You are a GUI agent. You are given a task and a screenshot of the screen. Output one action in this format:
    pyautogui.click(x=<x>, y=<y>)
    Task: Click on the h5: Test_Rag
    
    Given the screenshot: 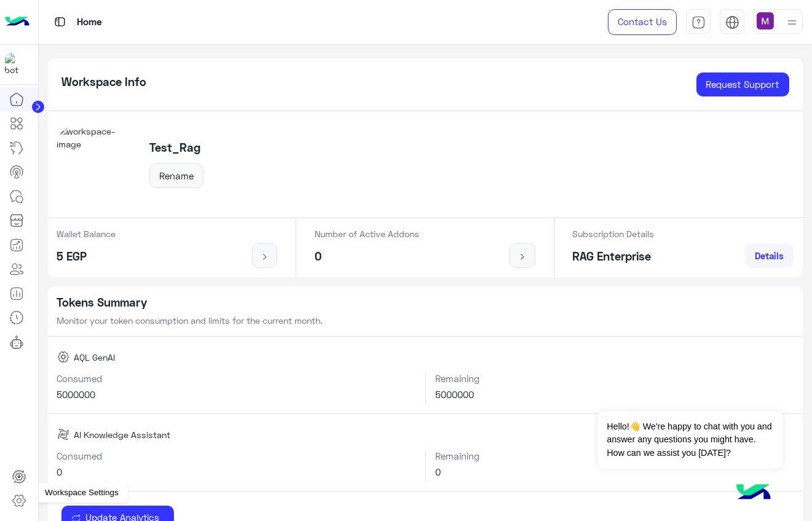 What is the action you would take?
    pyautogui.click(x=176, y=148)
    